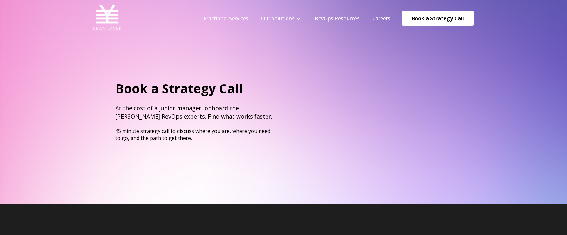  Describe the element at coordinates (381, 18) in the screenshot. I see `a: Careers` at that location.